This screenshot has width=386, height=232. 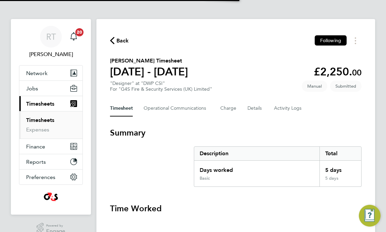 What do you see at coordinates (40, 120) in the screenshot?
I see `a: Timesheets` at bounding box center [40, 120].